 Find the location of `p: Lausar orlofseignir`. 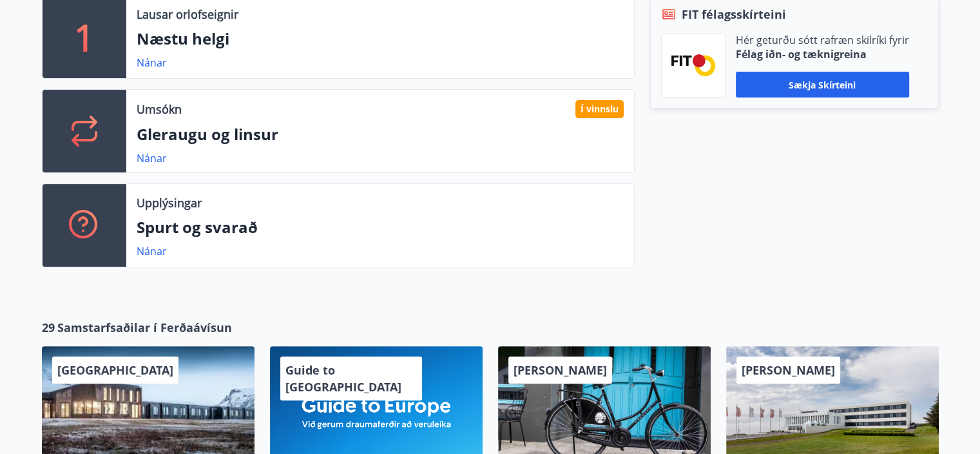

p: Lausar orlofseignir is located at coordinates (188, 14).